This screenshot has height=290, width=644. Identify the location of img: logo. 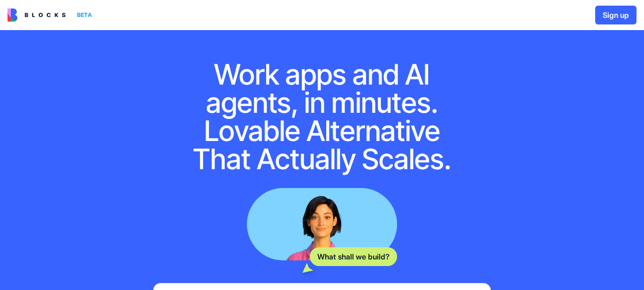
(36, 15).